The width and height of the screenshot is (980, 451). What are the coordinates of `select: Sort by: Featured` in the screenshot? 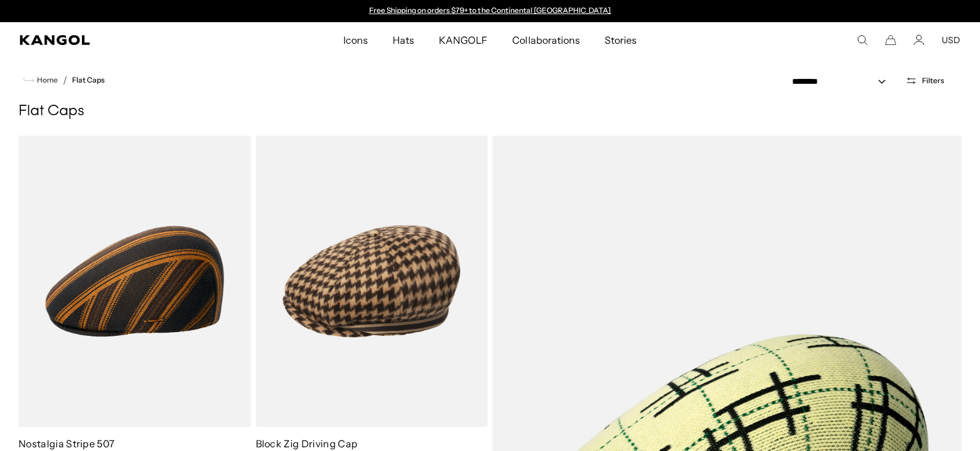 It's located at (843, 81).